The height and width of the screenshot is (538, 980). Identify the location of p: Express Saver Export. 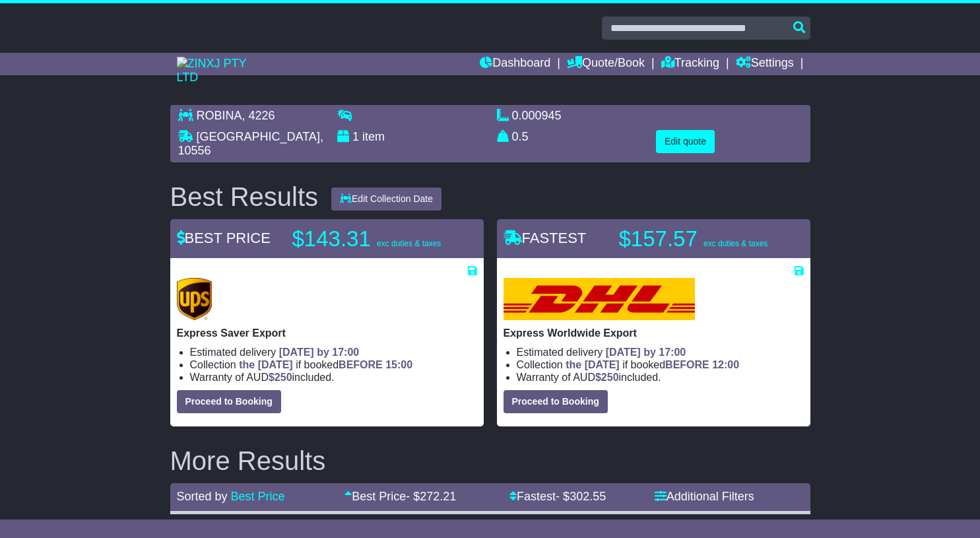
(327, 333).